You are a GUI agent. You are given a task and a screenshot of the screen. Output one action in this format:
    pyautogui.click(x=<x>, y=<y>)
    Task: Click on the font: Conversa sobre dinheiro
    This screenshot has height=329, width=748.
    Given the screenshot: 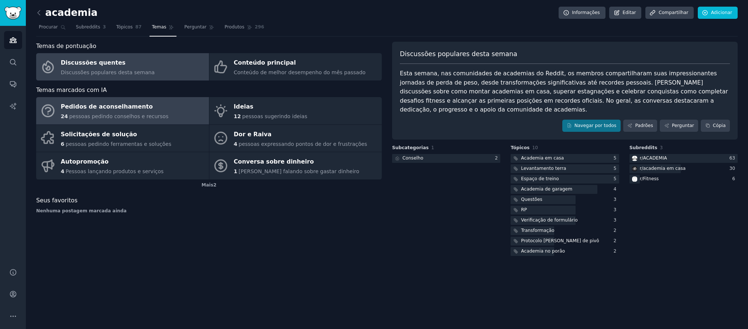 What is the action you would take?
    pyautogui.click(x=273, y=161)
    